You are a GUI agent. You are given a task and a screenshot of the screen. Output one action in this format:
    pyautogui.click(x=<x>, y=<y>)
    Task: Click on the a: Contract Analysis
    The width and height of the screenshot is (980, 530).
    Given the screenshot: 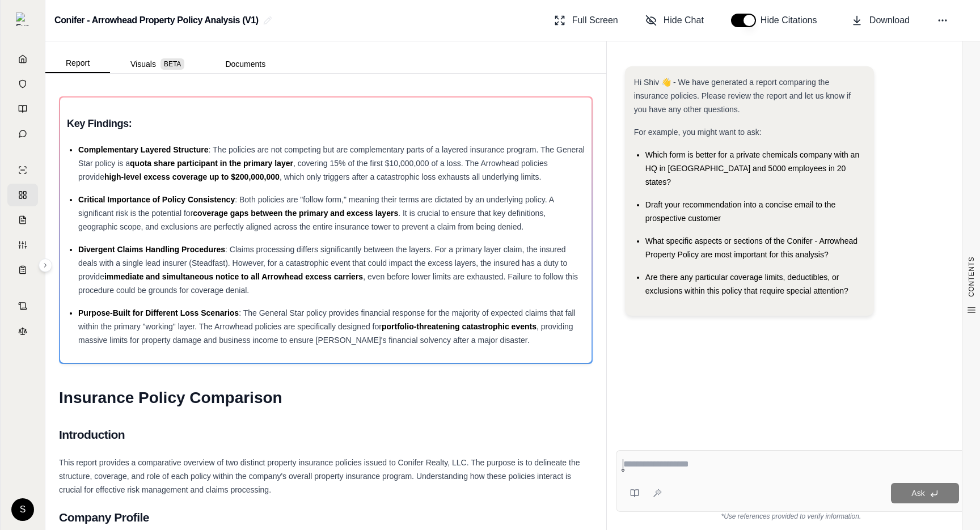 What is the action you would take?
    pyautogui.click(x=23, y=306)
    